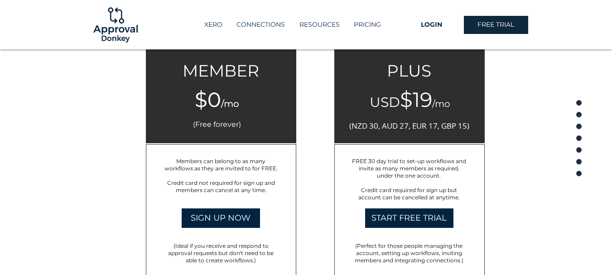  What do you see at coordinates (409, 218) in the screenshot?
I see `a: START FREE TRIAL` at bounding box center [409, 218].